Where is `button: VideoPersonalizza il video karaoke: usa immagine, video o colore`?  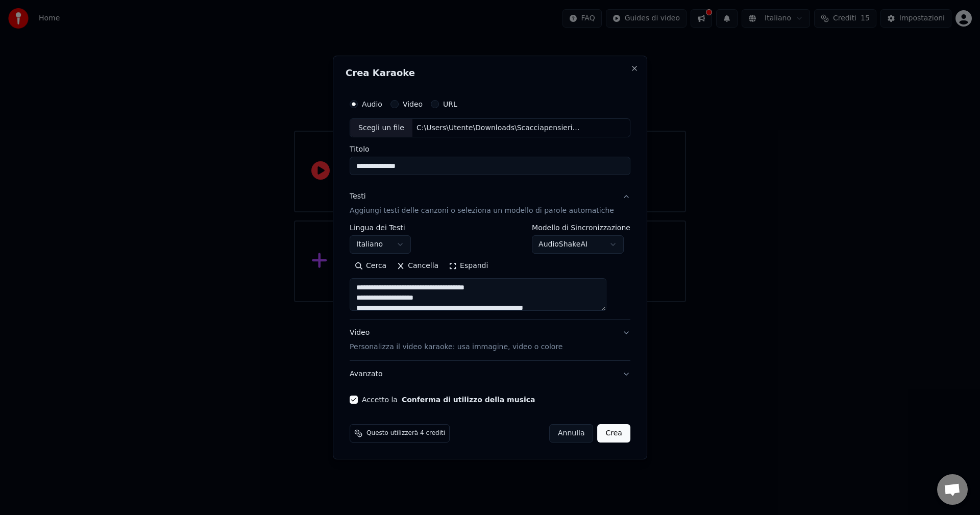 button: VideoPersonalizza il video karaoke: usa immagine, video o colore is located at coordinates (490, 340).